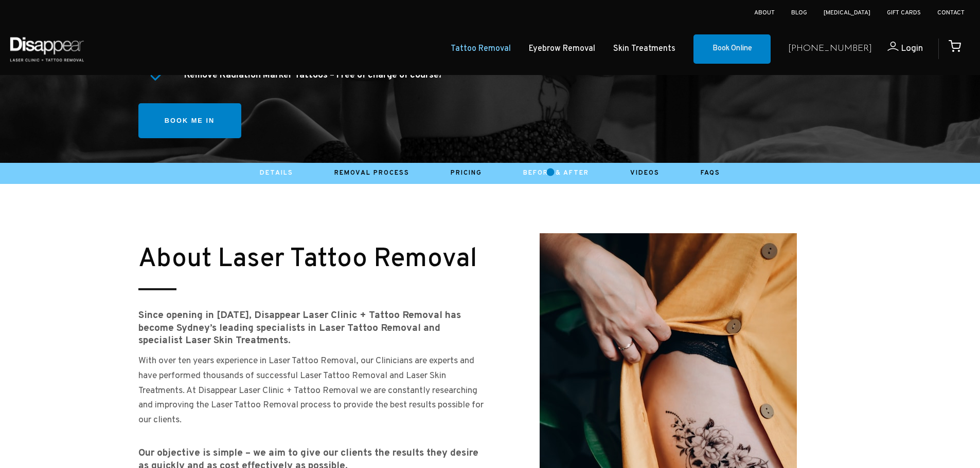 This screenshot has height=468, width=980. What do you see at coordinates (372, 173) in the screenshot?
I see `a: Removal Process` at bounding box center [372, 173].